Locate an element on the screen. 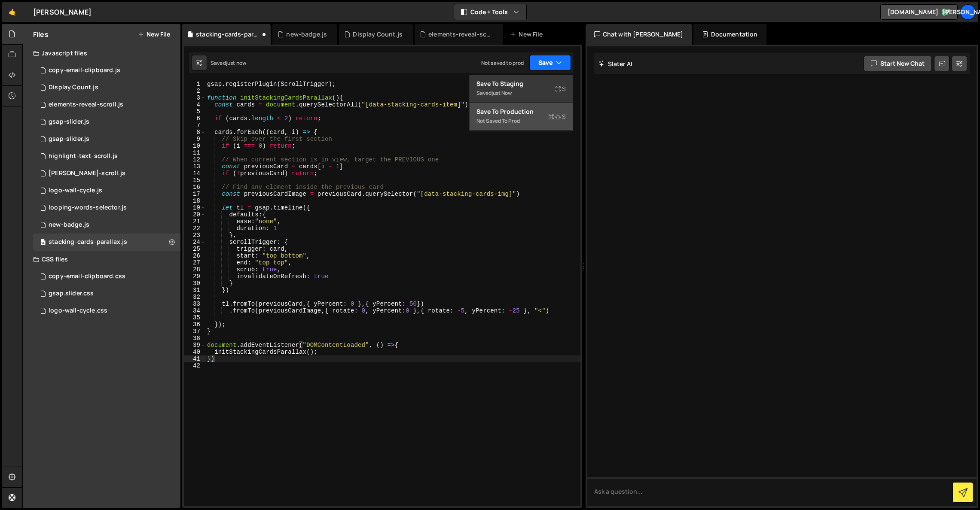 The width and height of the screenshot is (980, 510). div: 16491/44703.js is located at coordinates (106, 70).